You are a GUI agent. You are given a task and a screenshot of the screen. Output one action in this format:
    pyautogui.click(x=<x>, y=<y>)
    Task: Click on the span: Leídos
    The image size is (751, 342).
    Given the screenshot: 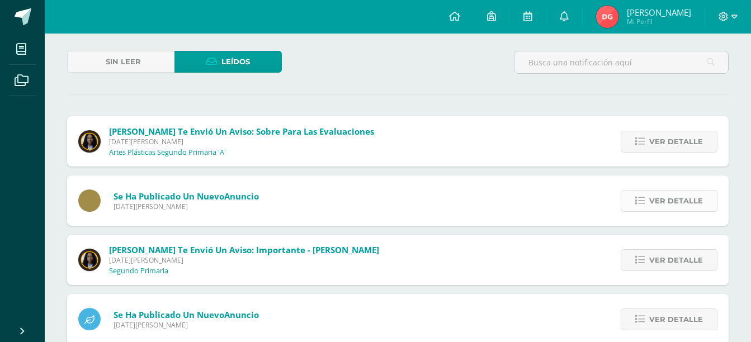 What is the action you would take?
    pyautogui.click(x=235, y=61)
    